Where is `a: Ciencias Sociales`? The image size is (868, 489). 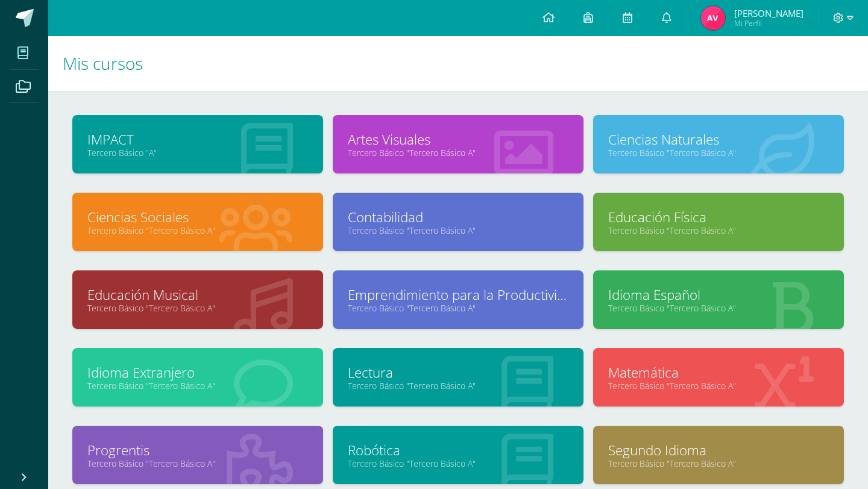 a: Ciencias Sociales is located at coordinates (198, 217).